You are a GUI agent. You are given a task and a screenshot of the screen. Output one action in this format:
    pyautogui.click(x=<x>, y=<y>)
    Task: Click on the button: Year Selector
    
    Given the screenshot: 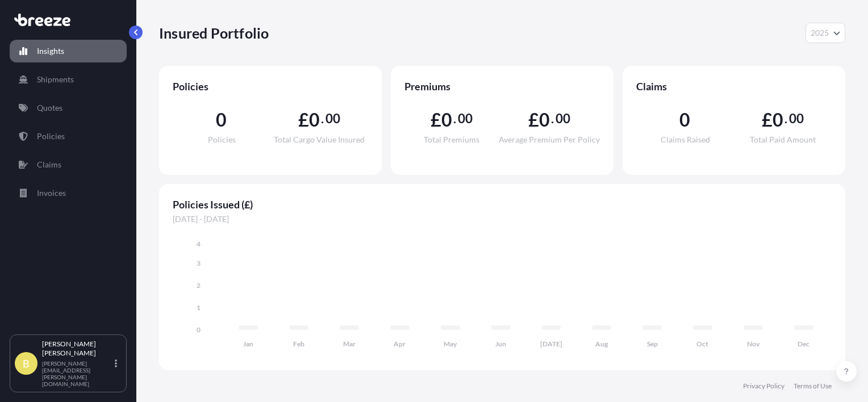 What is the action you would take?
    pyautogui.click(x=825, y=33)
    